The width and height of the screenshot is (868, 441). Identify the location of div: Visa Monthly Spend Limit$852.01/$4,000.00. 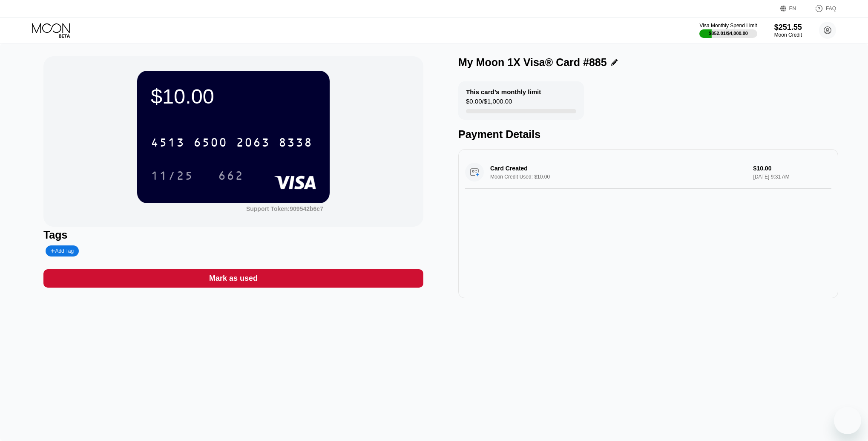
(728, 30).